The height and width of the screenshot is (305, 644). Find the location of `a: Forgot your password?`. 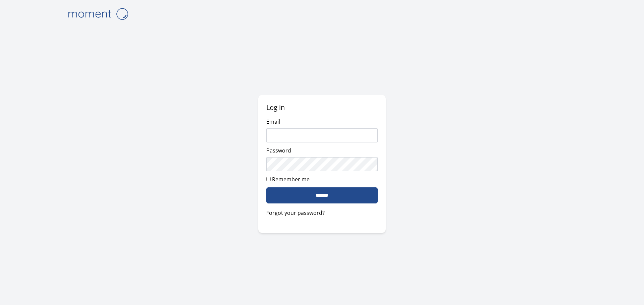

a: Forgot your password? is located at coordinates (322, 213).